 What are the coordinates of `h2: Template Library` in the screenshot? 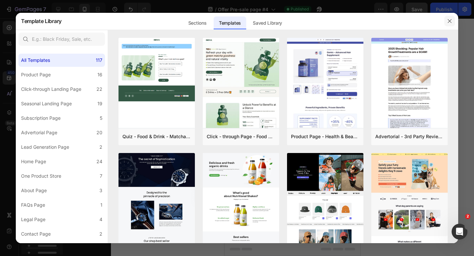 It's located at (41, 21).